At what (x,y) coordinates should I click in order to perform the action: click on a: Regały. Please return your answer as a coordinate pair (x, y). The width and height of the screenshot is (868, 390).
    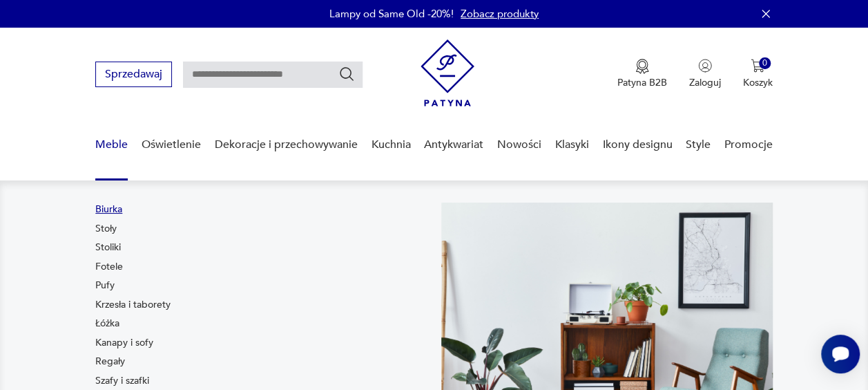
    Looking at the image, I should click on (110, 361).